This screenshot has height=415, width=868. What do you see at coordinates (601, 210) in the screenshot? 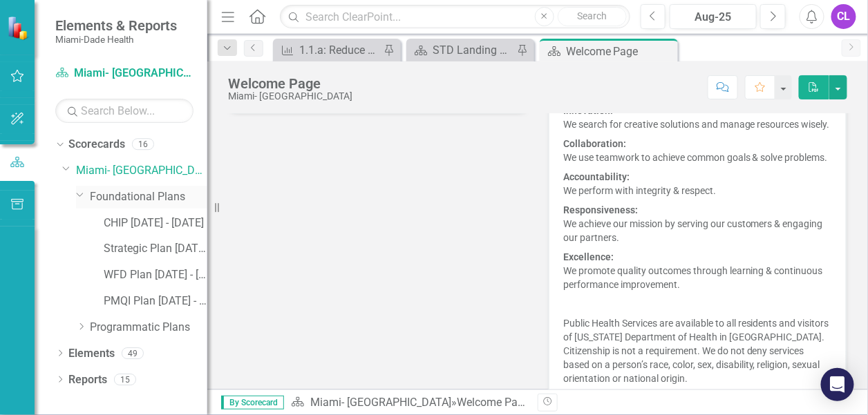
I see `strong: Responsiveness:` at bounding box center [601, 210].